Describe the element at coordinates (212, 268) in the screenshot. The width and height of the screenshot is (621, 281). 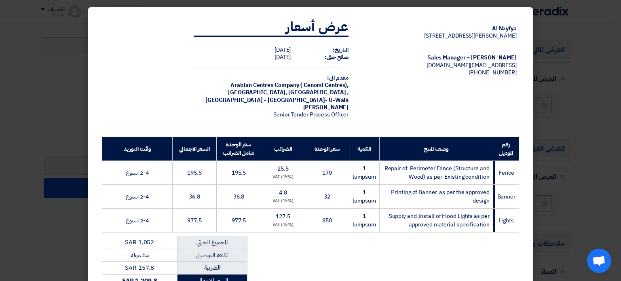
I see `td: الضريبة` at that location.